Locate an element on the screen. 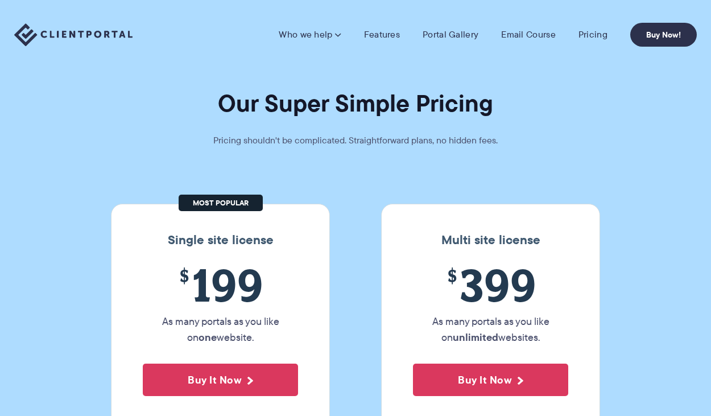 This screenshot has width=711, height=416. span: 399 is located at coordinates (490, 284).